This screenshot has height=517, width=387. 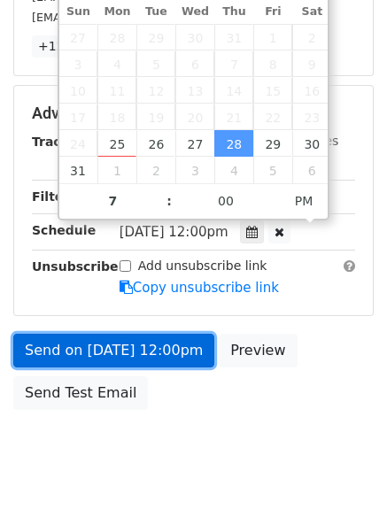 I want to click on span: July 30, 2025, so click(x=195, y=37).